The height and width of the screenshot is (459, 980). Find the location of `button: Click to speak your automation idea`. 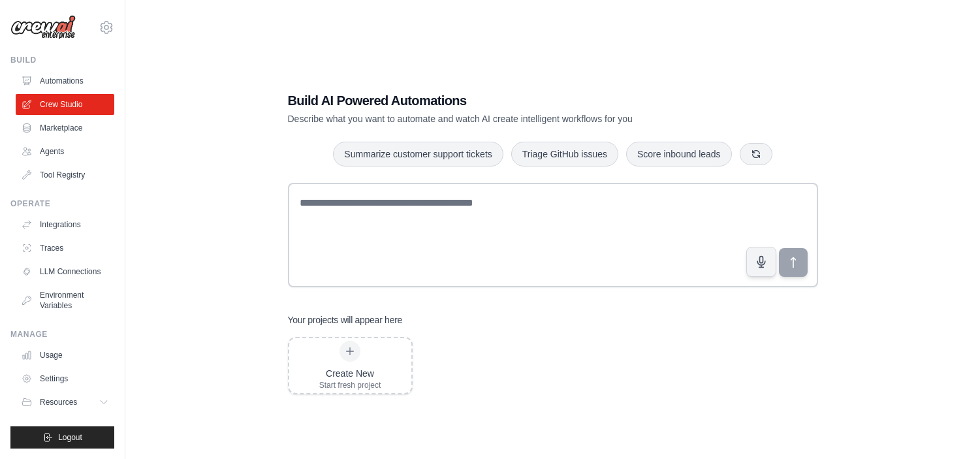

button: Click to speak your automation idea is located at coordinates (761, 262).